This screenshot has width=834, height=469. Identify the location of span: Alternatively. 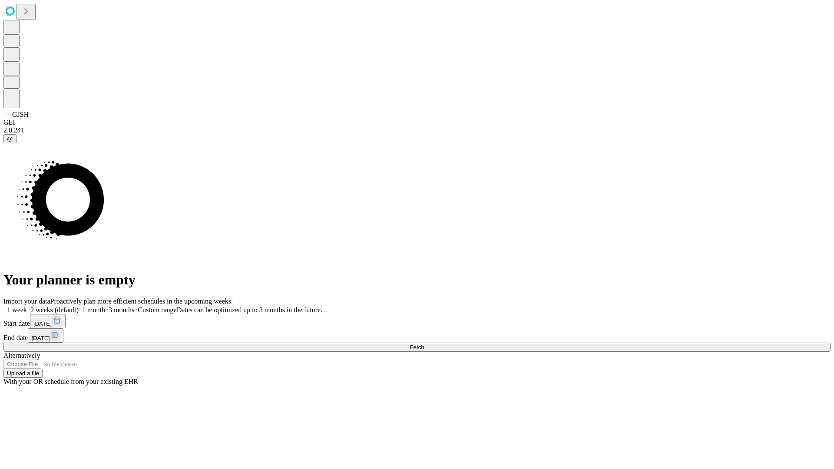
(22, 355).